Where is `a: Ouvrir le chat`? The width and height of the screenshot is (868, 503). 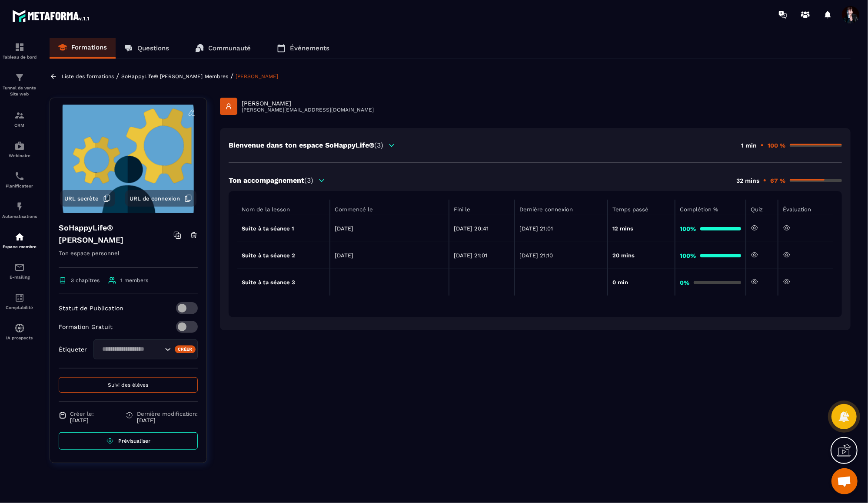 a: Ouvrir le chat is located at coordinates (845, 481).